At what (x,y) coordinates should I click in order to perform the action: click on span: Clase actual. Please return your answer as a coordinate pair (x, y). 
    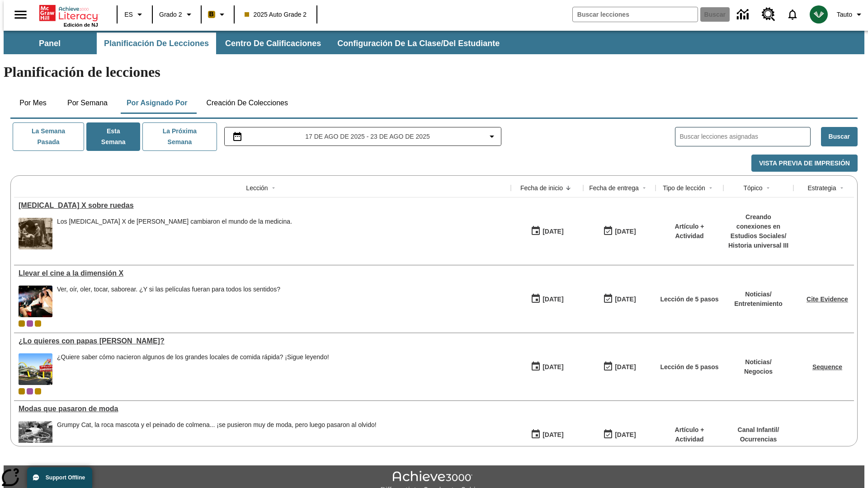
    Looking at the image, I should click on (21, 324).